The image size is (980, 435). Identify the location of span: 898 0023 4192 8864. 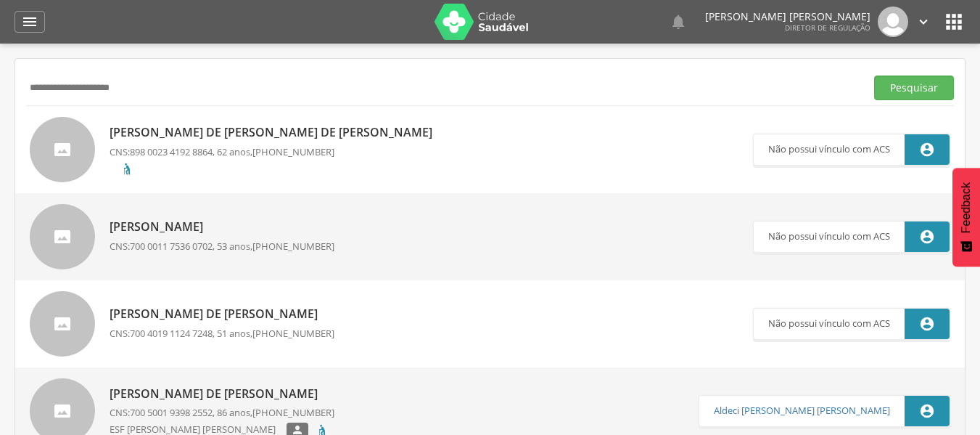
(171, 151).